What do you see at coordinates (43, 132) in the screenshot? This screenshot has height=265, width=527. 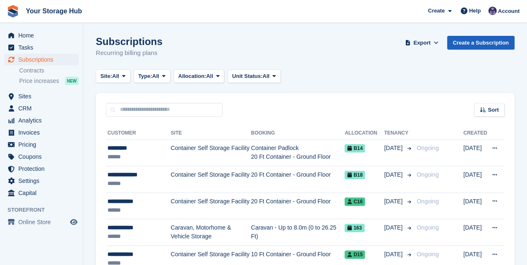 I see `span: Invoices` at bounding box center [43, 132].